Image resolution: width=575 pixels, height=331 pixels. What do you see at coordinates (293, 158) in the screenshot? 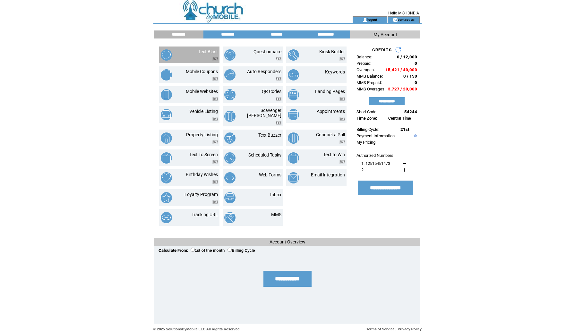
I see `img: text-to-win.png` at bounding box center [293, 158].